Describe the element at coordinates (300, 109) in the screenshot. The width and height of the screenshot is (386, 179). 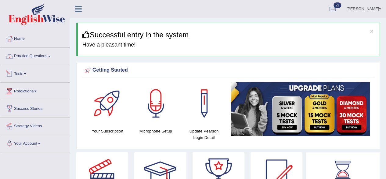
I see `img: small5.jpg` at that location.